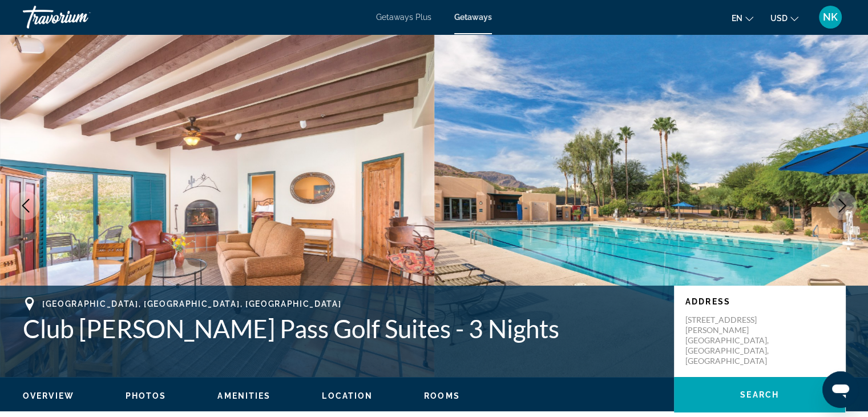 This screenshot has width=868, height=417. Describe the element at coordinates (830, 17) in the screenshot. I see `button: User Menu` at that location.